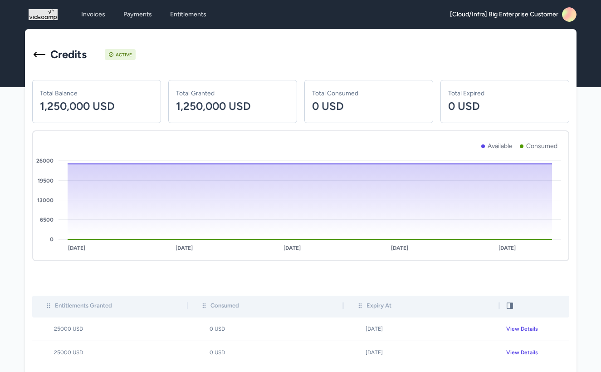  Describe the element at coordinates (43, 15) in the screenshot. I see `img: logo_1757534123.png` at that location.